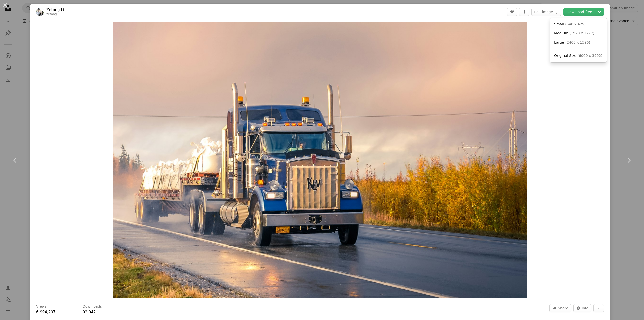 The image size is (644, 320). What do you see at coordinates (577, 42) in the screenshot?
I see `span: ( 2400 x 1596 )` at bounding box center [577, 42].